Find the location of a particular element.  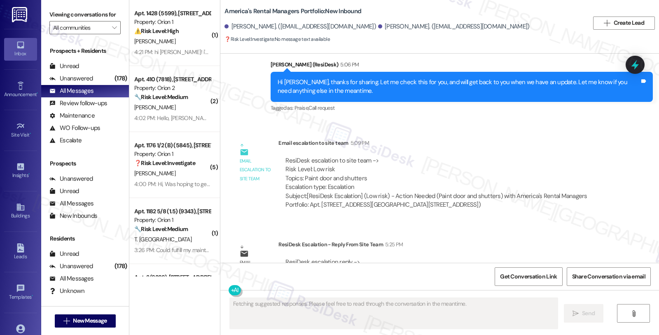

div: WO Follow-ups is located at coordinates (75, 128).